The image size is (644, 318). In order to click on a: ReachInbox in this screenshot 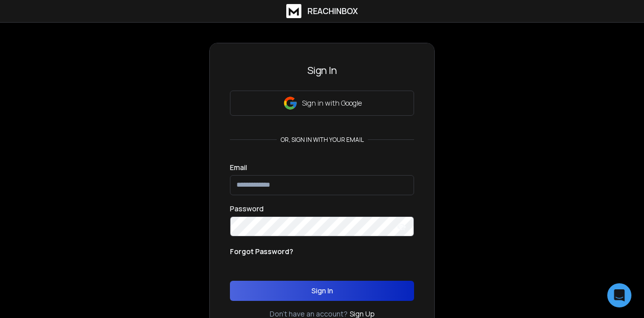, I will do `click(322, 11)`.